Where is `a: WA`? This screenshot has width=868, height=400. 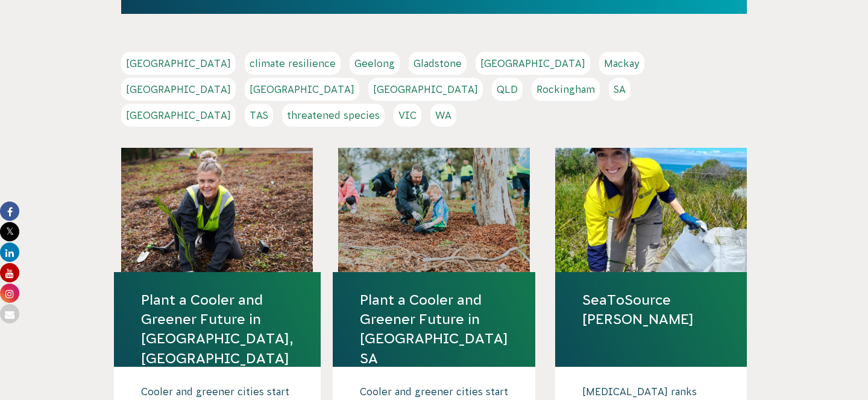
a: WA is located at coordinates (443, 115).